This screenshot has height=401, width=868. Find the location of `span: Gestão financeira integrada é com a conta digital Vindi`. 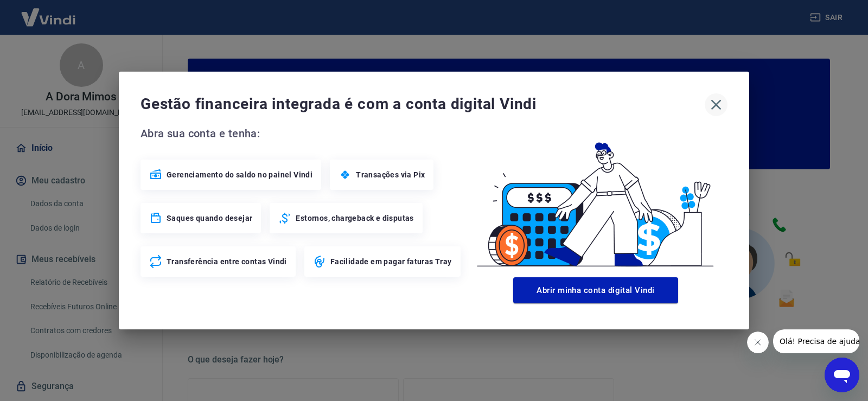

span: Gestão financeira integrada é com a conta digital Vindi is located at coordinates (422, 104).